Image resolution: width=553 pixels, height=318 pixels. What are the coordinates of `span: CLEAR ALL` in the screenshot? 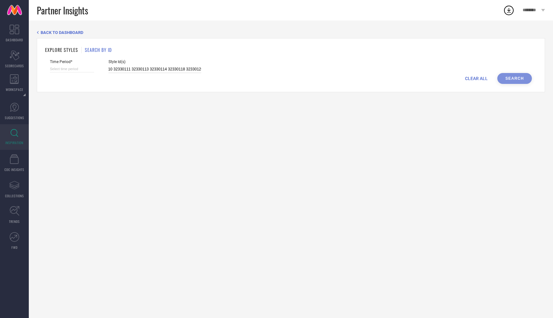 It's located at (477, 78).